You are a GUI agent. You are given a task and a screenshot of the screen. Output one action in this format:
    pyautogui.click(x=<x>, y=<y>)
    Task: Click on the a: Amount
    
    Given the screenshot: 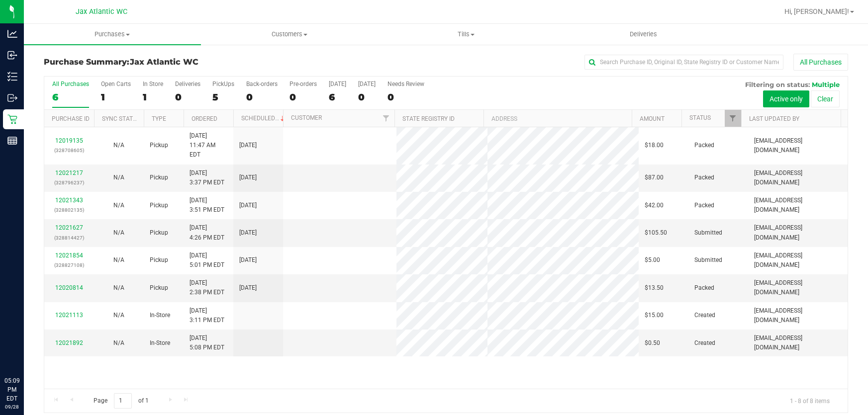 What is the action you would take?
    pyautogui.click(x=652, y=119)
    